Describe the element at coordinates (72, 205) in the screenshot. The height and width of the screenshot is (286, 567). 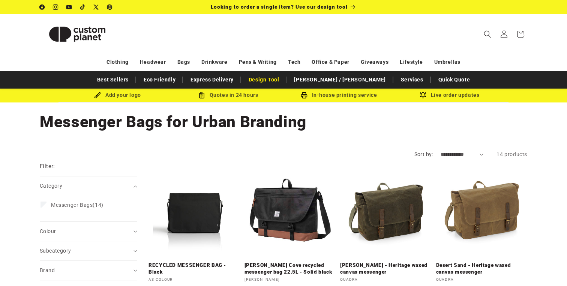
I see `span: Messenger Bags` at that location.